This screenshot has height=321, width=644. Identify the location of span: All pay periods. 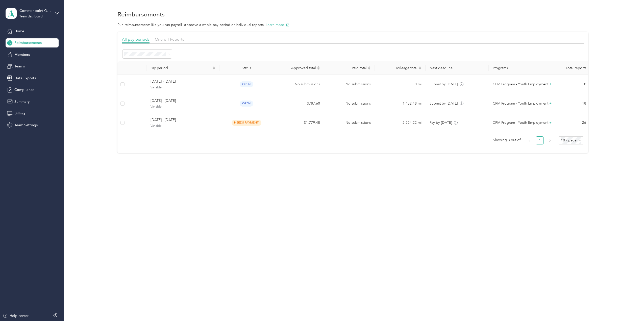
(136, 39).